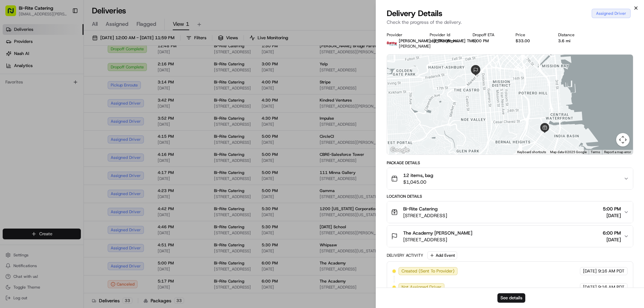 Image resolution: width=644 pixels, height=308 pixels. What do you see at coordinates (415, 13) in the screenshot?
I see `span: Delivery Details` at bounding box center [415, 13].